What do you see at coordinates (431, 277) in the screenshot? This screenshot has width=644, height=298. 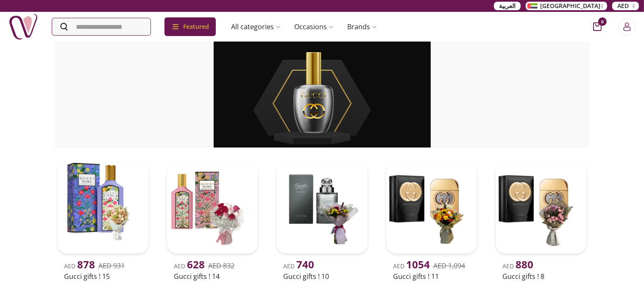 I see `h2: Gucci gifts ! 11` at bounding box center [431, 277].